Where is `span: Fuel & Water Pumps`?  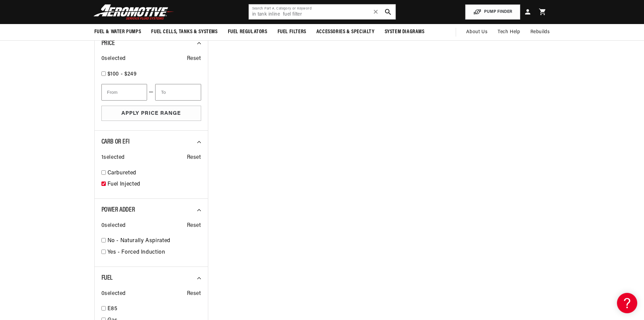
span: Fuel & Water Pumps is located at coordinates (118, 32).